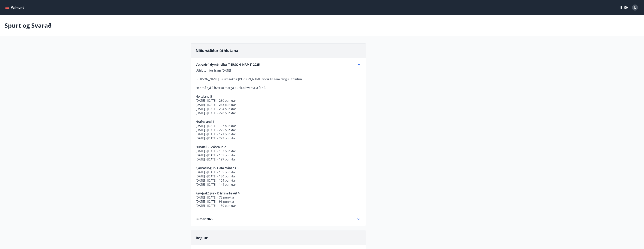 The width and height of the screenshot is (644, 249). Describe the element at coordinates (278, 219) in the screenshot. I see `div: Sumar 2025` at that location.